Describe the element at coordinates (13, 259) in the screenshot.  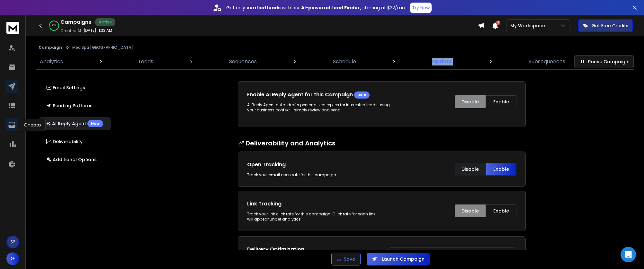
I see `span: G` at that location.